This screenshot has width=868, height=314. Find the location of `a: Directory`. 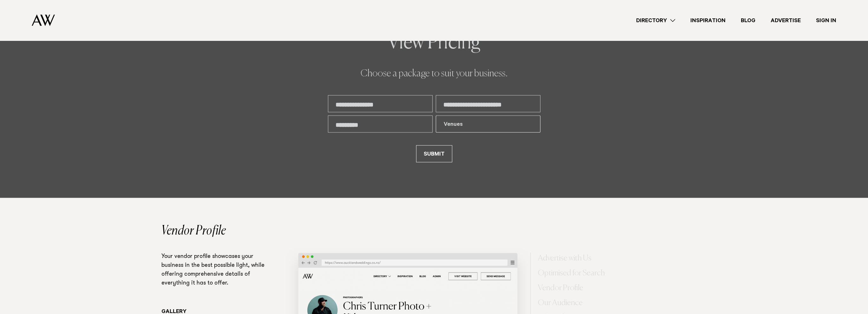

a: Directory is located at coordinates (656, 20).